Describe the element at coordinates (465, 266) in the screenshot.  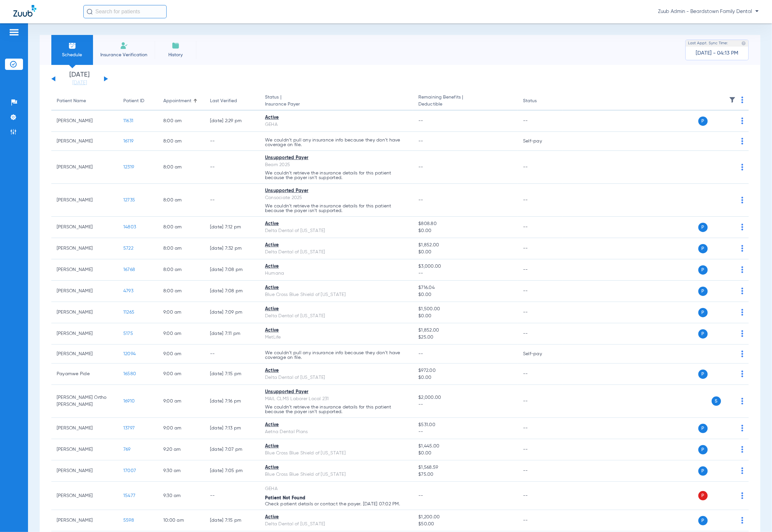
I see `span: $3,000.00` at that location.